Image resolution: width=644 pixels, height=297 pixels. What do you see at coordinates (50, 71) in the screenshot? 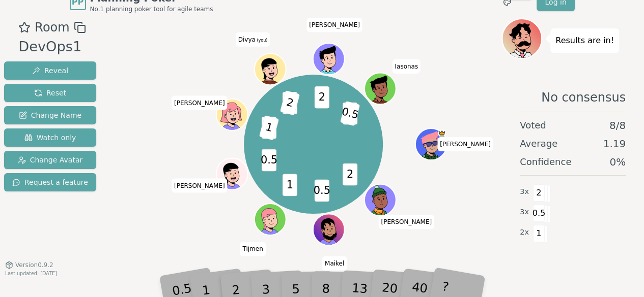
I see `span: Reveal` at bounding box center [50, 71].